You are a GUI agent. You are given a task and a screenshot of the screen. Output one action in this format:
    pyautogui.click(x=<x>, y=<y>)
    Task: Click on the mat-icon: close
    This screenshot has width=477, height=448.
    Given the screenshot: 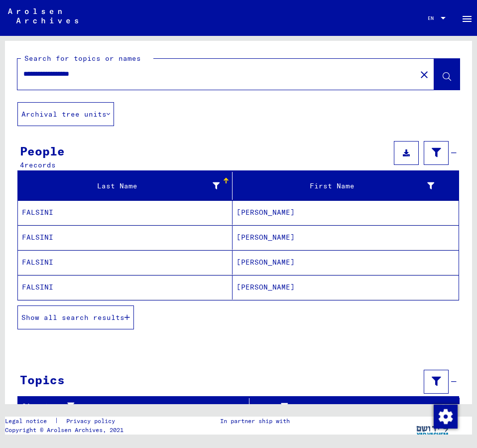 What is the action you would take?
    pyautogui.click(x=424, y=74)
    